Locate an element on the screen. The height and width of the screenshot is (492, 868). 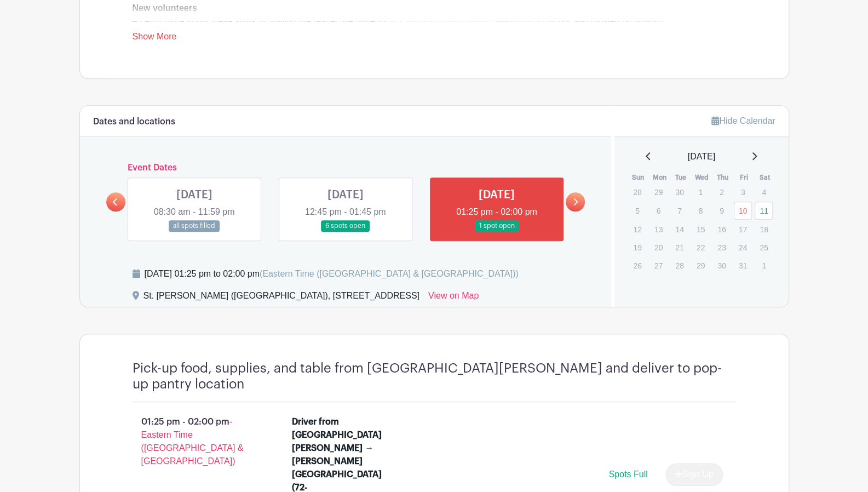
p: 24 is located at coordinates (743, 247).